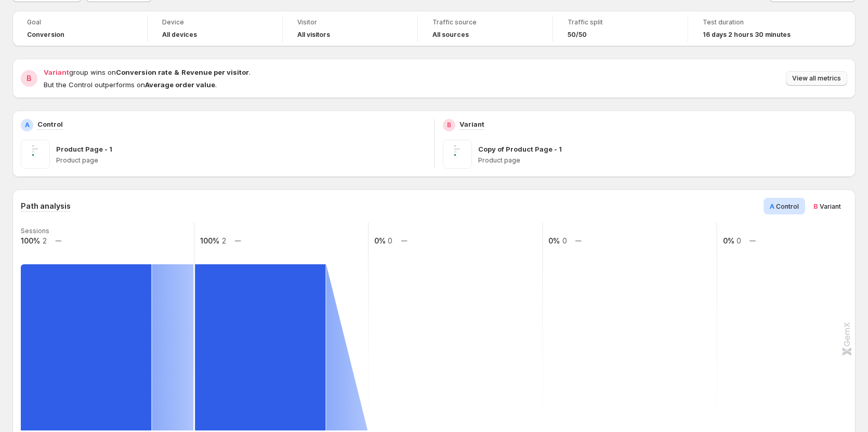 Image resolution: width=868 pixels, height=432 pixels. Describe the element at coordinates (457, 154) in the screenshot. I see `img: Copy of Product Page - 1` at that location.